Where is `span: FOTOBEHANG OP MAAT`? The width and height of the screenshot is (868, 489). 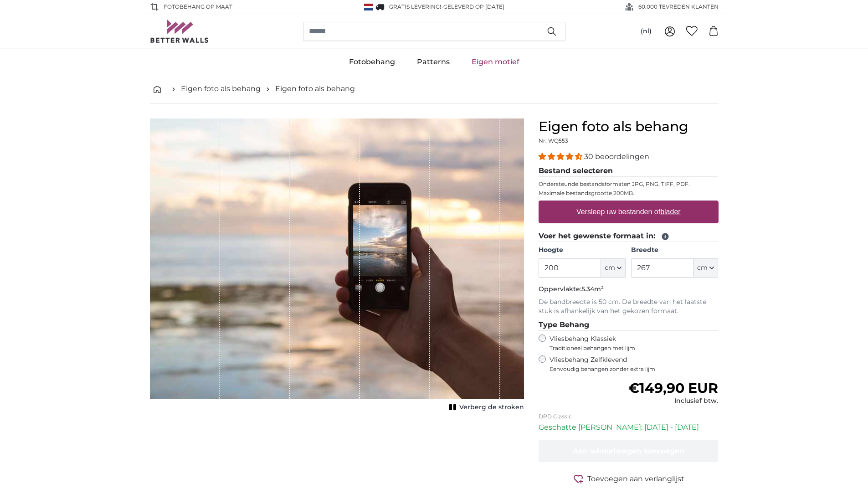 span: FOTOBEHANG OP MAAT is located at coordinates (197, 7).